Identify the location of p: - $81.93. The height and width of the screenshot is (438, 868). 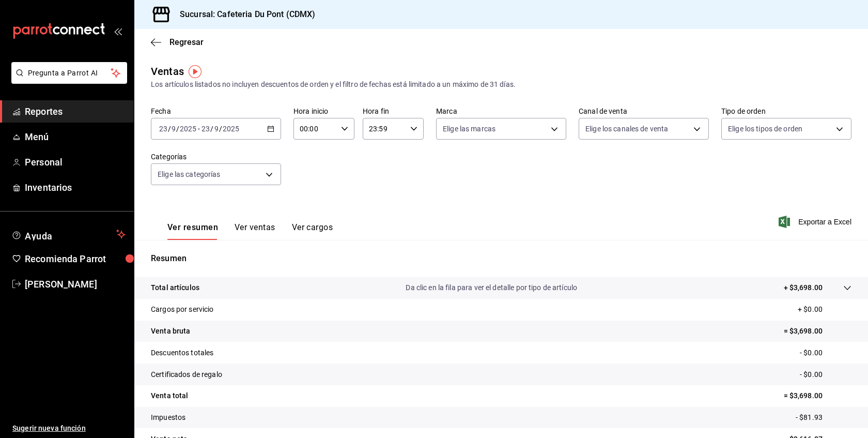
(824, 418).